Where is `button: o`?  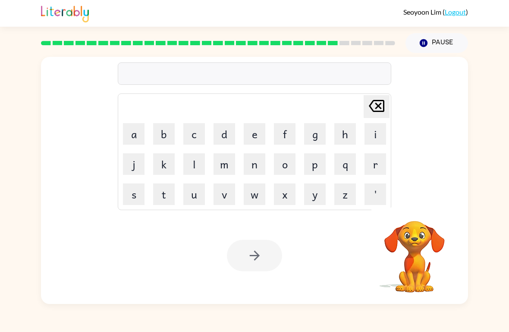
button: o is located at coordinates (285, 164).